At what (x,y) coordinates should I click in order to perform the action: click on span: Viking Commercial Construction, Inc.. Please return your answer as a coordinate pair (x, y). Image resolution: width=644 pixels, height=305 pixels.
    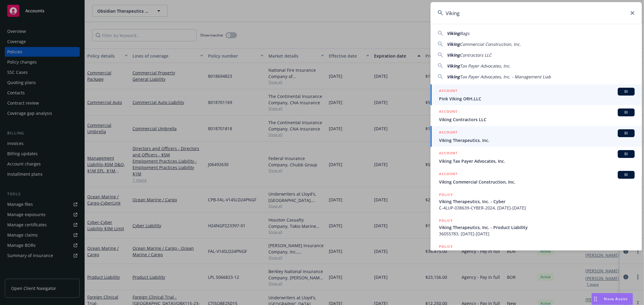
    Looking at the image, I should click on (537, 182).